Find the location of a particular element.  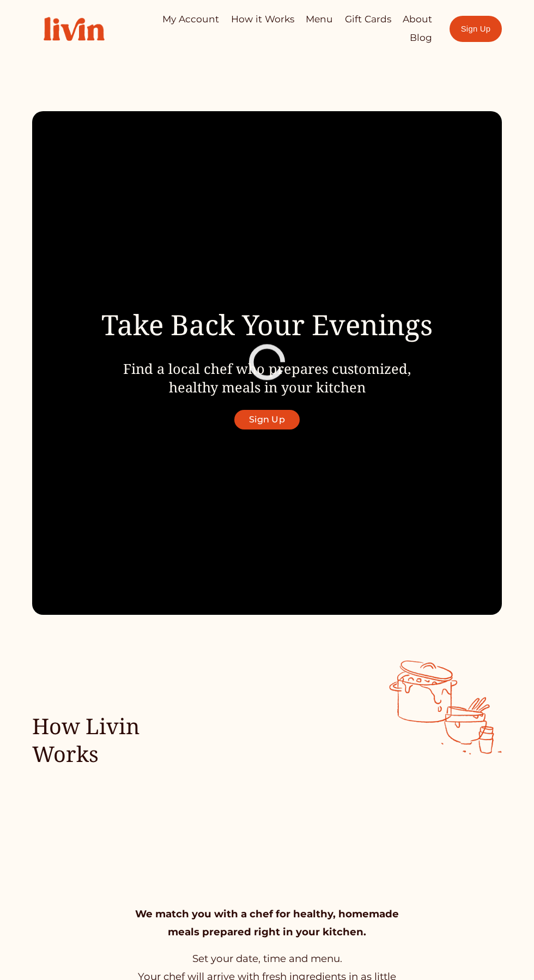

a: How it Works is located at coordinates (263, 19).